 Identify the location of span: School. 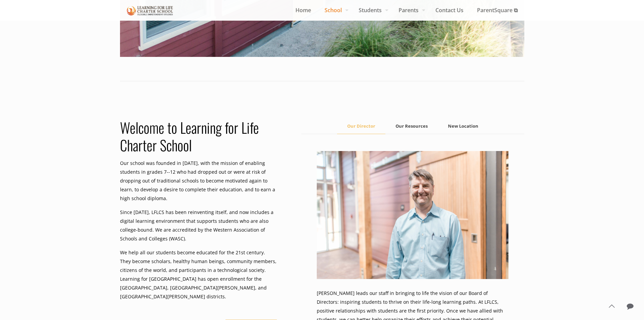
(335, 10).